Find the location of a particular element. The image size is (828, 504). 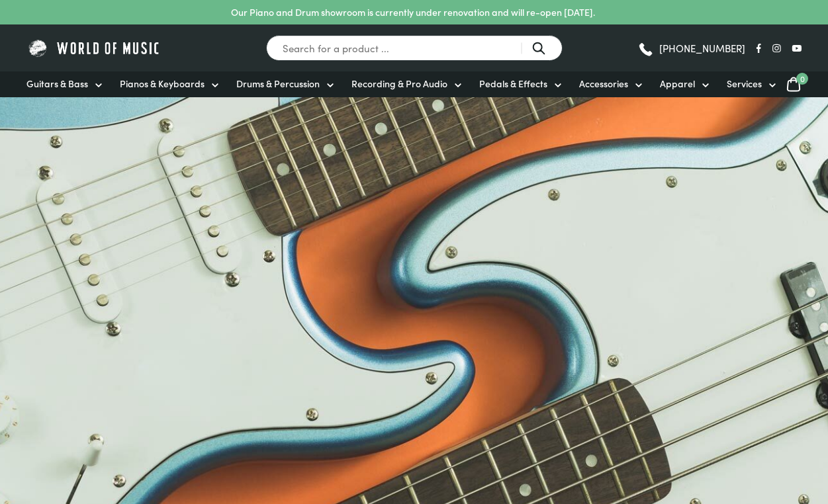

span: 0 is located at coordinates (802, 79).